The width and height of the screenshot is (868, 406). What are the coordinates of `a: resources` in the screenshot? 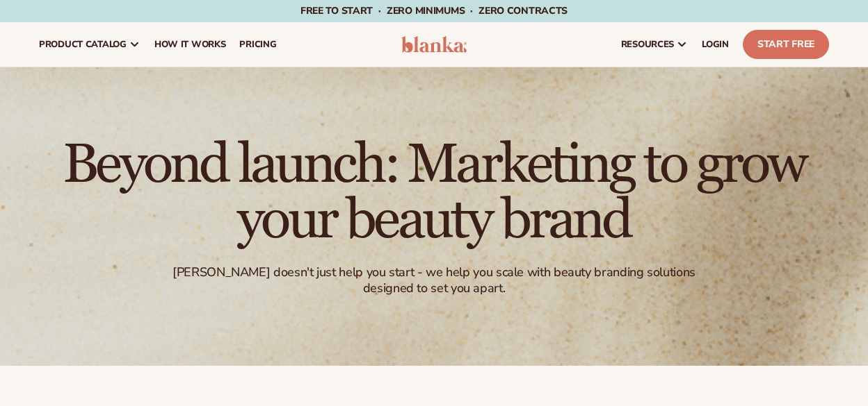 It's located at (654, 44).